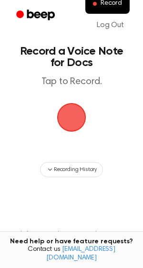  I want to click on button: Recording History, so click(71, 170).